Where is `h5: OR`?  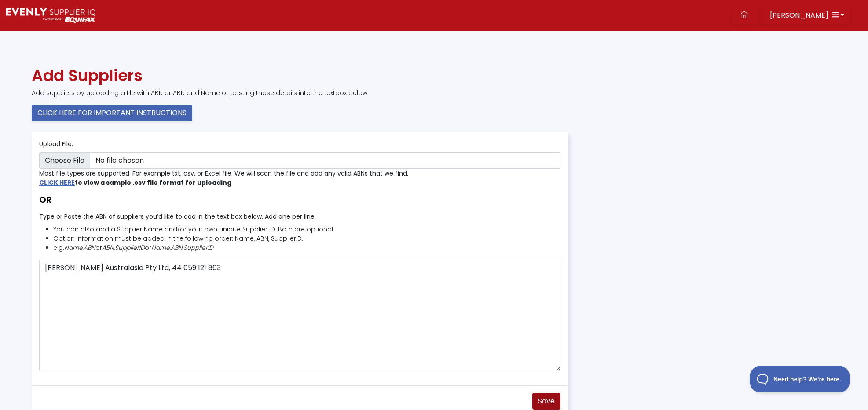
h5: OR is located at coordinates (300, 200).